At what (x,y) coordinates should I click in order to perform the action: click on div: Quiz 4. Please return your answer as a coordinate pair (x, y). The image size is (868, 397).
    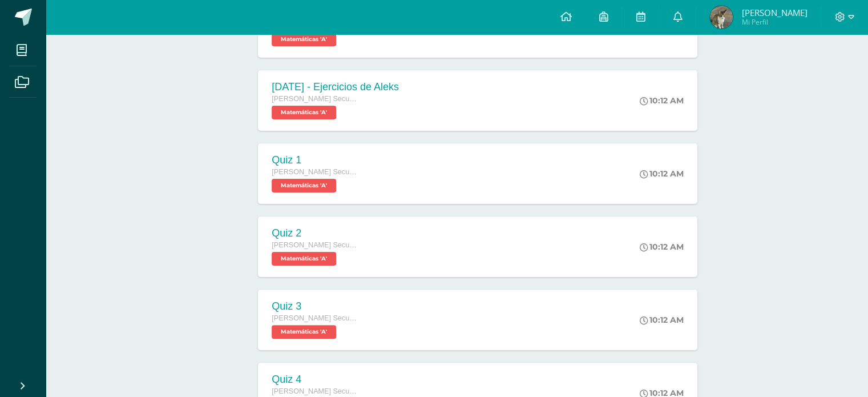
    Looking at the image, I should click on (314, 379).